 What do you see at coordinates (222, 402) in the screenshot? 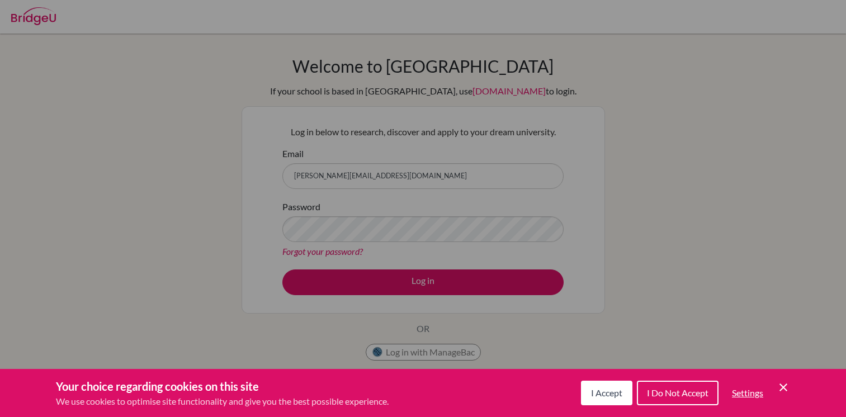
I see `p: We use cookies to optimise site functionality and give you the best possible experience.` at bounding box center [222, 402].